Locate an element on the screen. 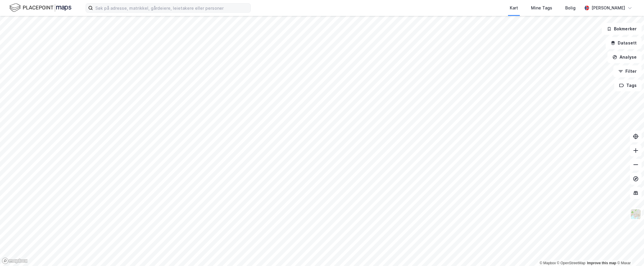 The width and height of the screenshot is (644, 266). button: Filter is located at coordinates (627, 71).